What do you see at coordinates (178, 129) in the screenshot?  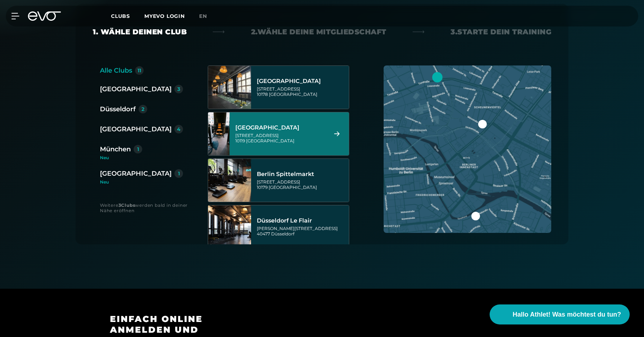 I see `div: 4` at bounding box center [178, 129].